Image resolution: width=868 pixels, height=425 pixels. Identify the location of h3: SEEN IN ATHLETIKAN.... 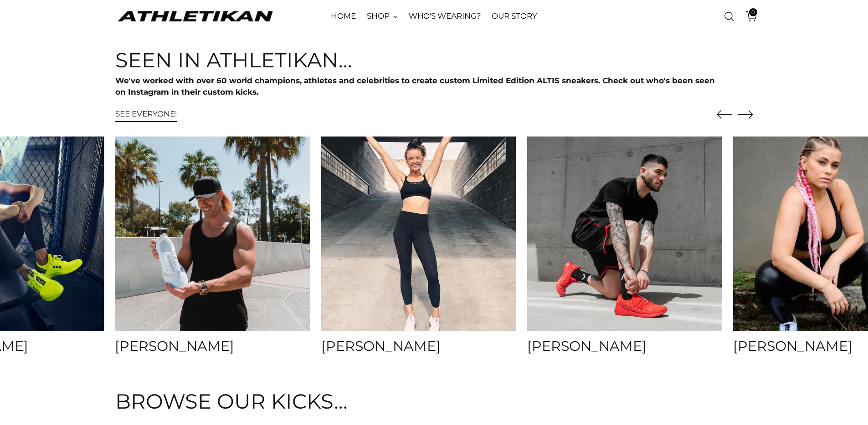
(416, 60).